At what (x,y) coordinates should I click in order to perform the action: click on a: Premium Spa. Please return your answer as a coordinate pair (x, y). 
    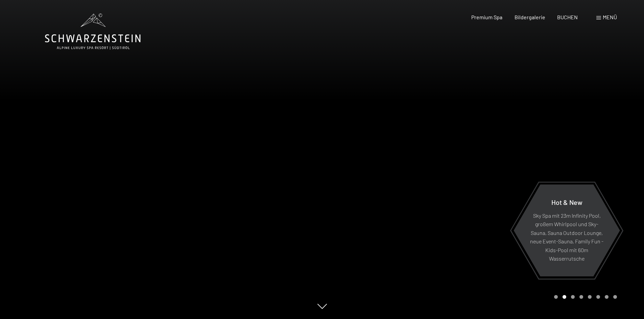
    Looking at the image, I should click on (487, 17).